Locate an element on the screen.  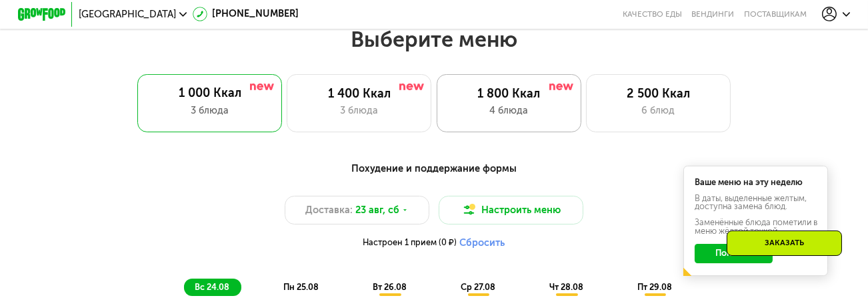
a: Вендинги is located at coordinates (713, 14).